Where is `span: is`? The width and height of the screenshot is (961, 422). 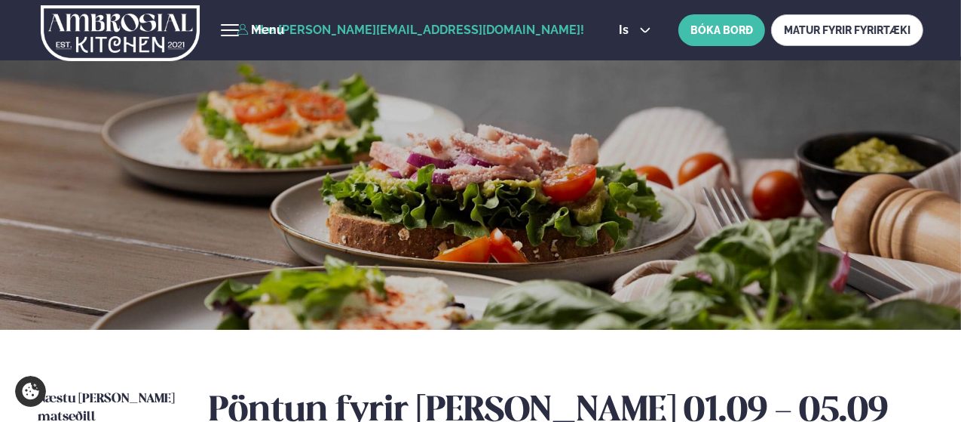 span: is is located at coordinates (626, 30).